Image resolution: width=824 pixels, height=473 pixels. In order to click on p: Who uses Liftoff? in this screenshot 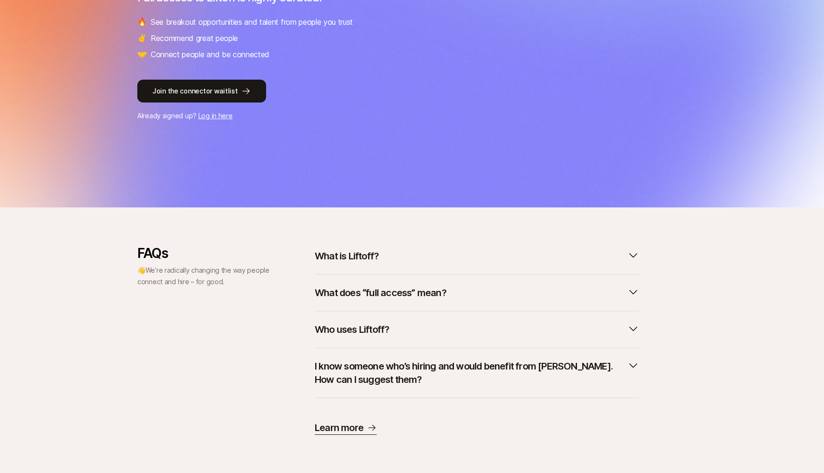, I will do `click(352, 329)`.